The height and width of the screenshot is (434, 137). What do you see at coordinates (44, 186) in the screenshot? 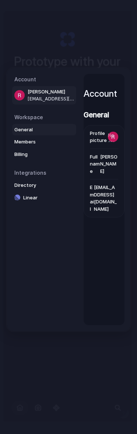
I see `a: Directory` at bounding box center [44, 186].